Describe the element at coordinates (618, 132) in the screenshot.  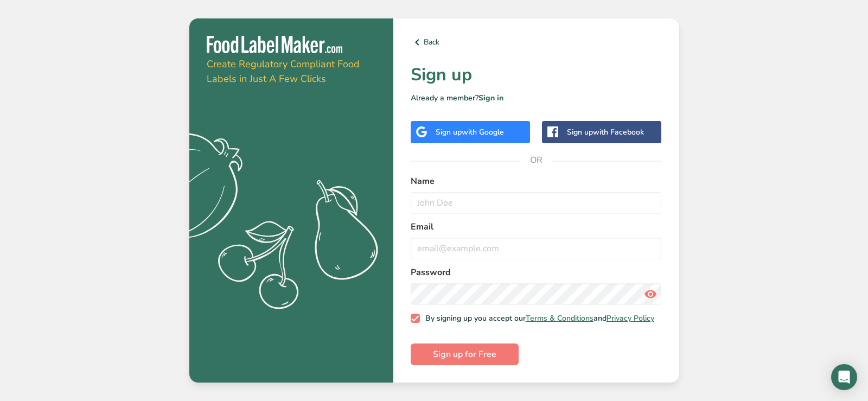
I see `span: with Facebook` at that location.